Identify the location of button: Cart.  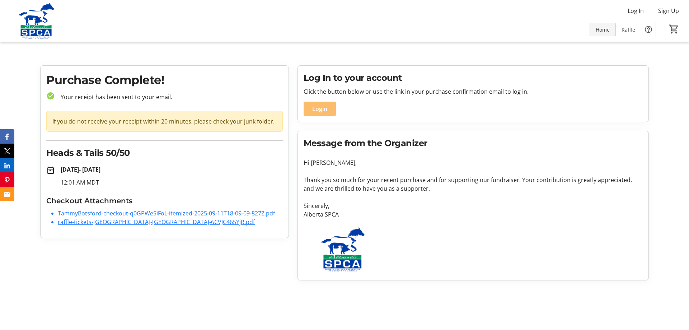
(674, 29).